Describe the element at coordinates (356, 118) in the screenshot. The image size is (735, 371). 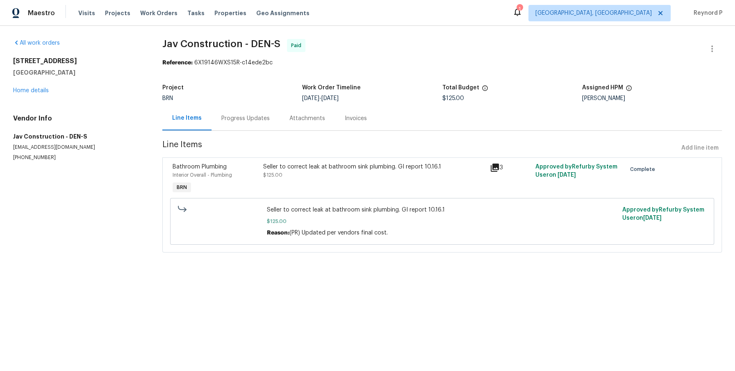
I see `div: Invoices` at that location.